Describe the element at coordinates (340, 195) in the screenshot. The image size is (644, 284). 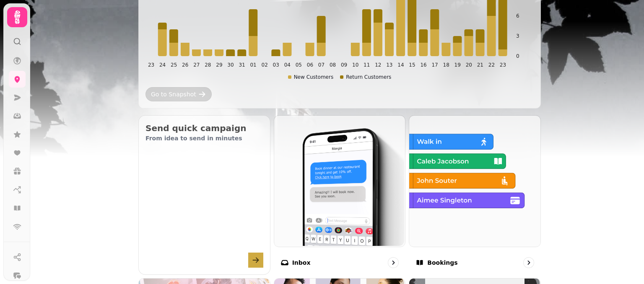
I see `a: InboxInbox` at that location.